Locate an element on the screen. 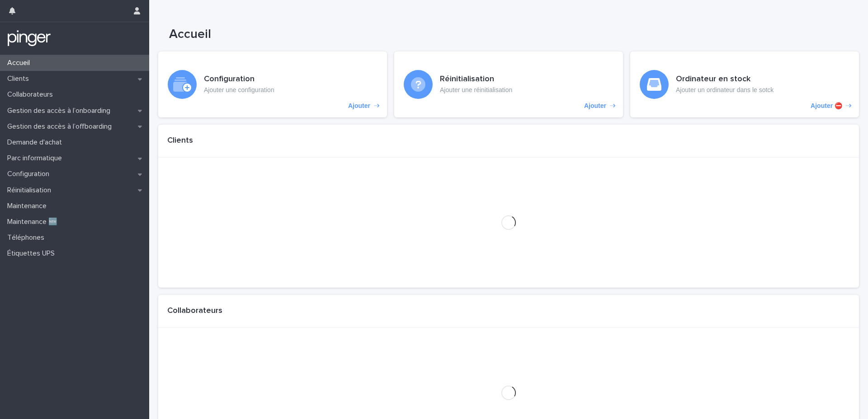 The image size is (868, 419). h1: Collaborateurs is located at coordinates (195, 311).